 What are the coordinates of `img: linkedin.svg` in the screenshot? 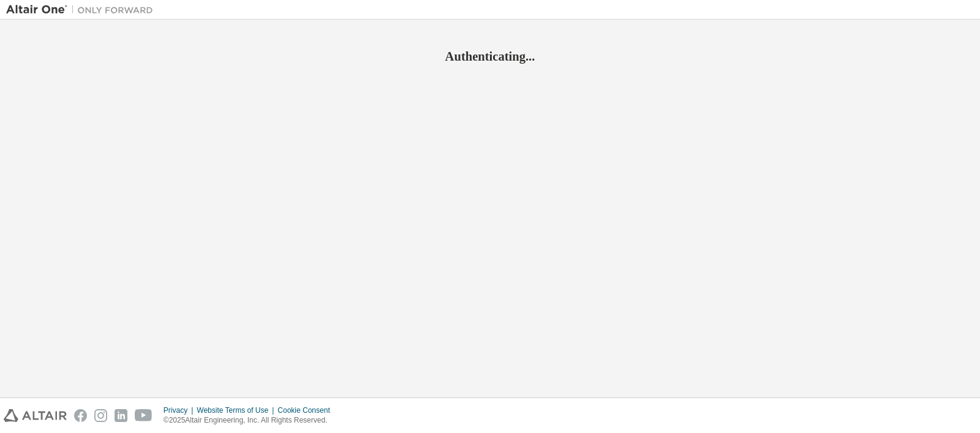 It's located at (121, 416).